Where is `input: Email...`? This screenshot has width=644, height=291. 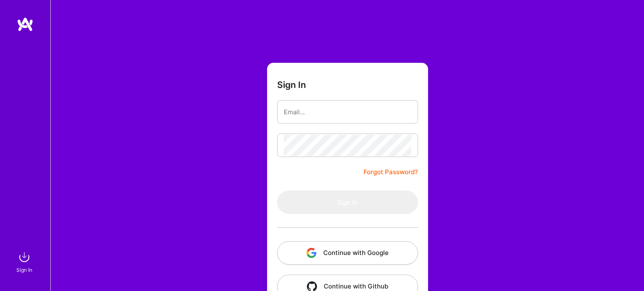 input: Email... is located at coordinates (348, 112).